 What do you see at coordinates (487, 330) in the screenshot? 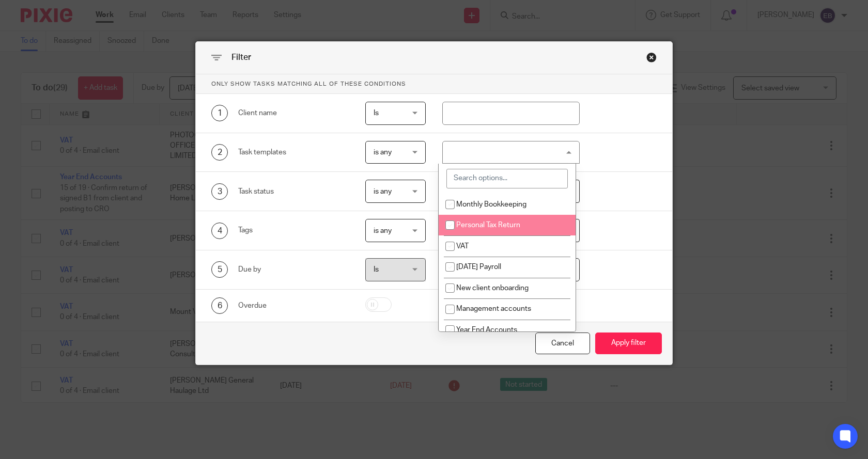
I see `span: Year End Accounts` at bounding box center [487, 330].